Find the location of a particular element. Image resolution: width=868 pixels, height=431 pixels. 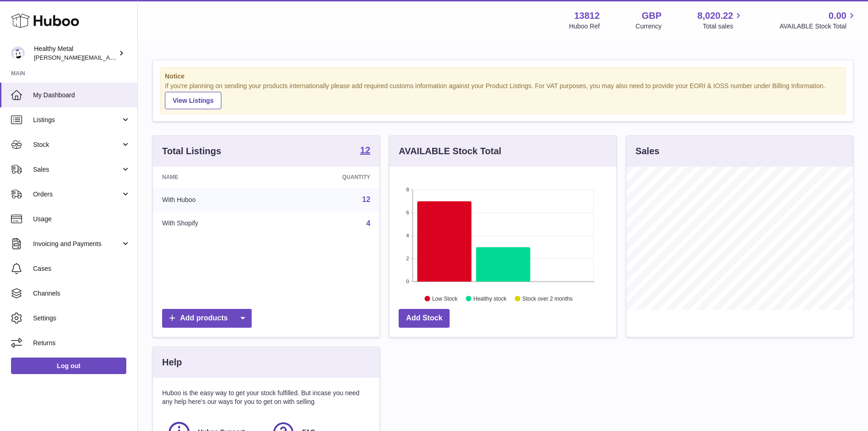

a: Log out is located at coordinates (69, 366).